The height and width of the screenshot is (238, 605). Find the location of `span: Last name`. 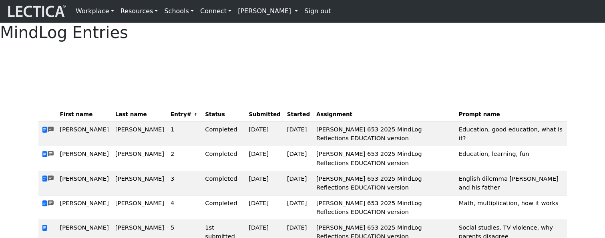

span: Last name is located at coordinates (131, 114).